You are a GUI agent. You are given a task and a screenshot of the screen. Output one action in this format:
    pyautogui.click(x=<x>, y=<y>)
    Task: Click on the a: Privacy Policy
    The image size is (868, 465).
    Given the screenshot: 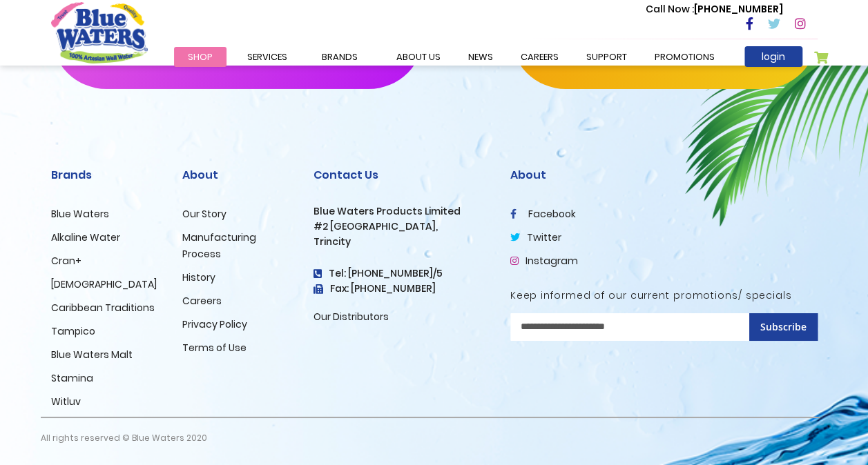 What is the action you would take?
    pyautogui.click(x=214, y=324)
    